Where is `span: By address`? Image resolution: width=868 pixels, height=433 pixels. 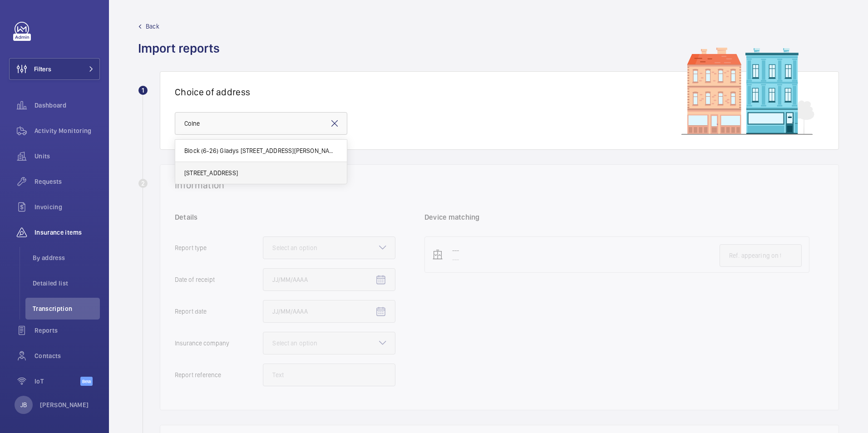 span: By address is located at coordinates (67, 258).